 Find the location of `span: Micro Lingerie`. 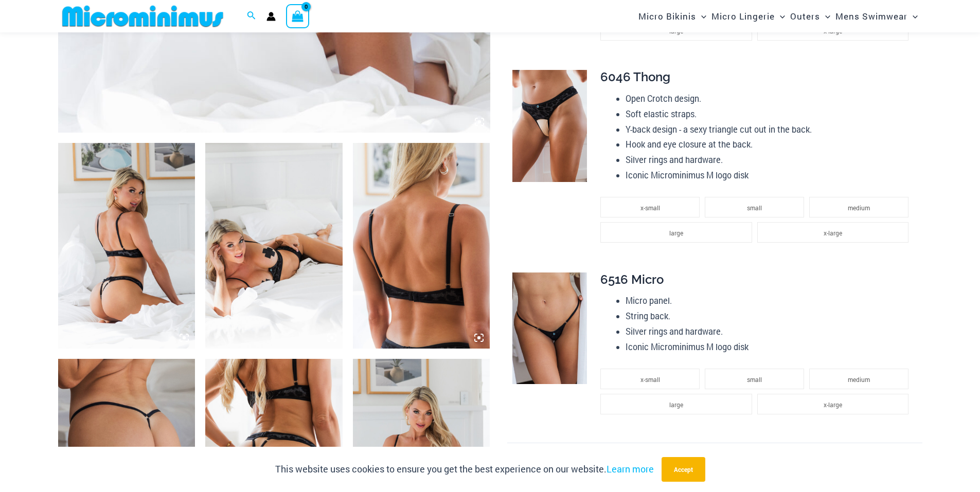

span: Micro Lingerie is located at coordinates (742, 16).